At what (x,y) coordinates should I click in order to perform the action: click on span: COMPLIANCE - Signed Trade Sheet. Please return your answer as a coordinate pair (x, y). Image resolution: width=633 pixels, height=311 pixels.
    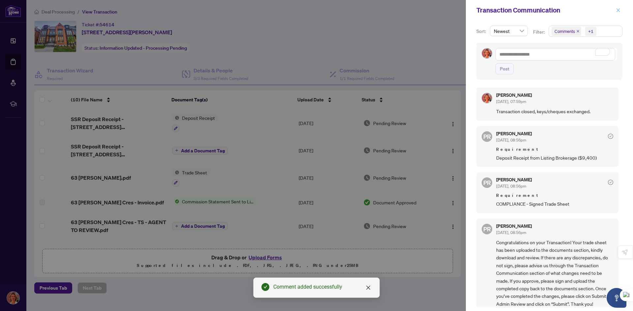
    Looking at the image, I should click on (554, 204).